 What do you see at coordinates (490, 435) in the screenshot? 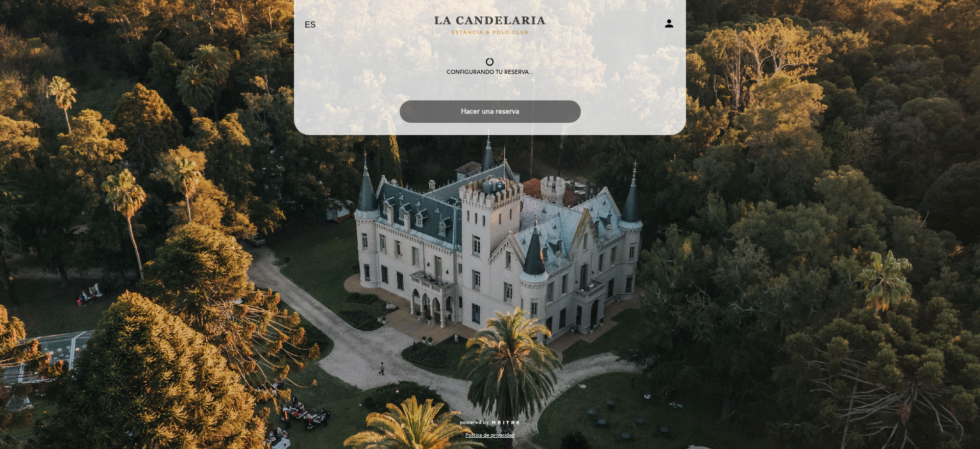
I see `a: Política de privacidad` at bounding box center [490, 435].